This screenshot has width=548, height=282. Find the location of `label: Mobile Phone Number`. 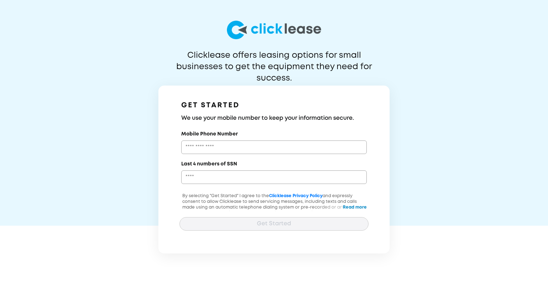

label: Mobile Phone Number is located at coordinates (209, 134).